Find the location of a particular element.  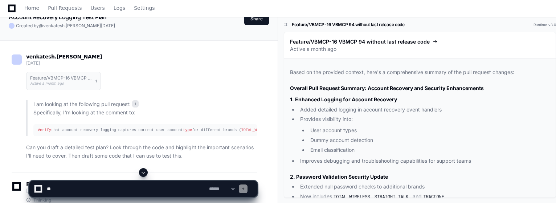

span: type is located at coordinates (187, 130).